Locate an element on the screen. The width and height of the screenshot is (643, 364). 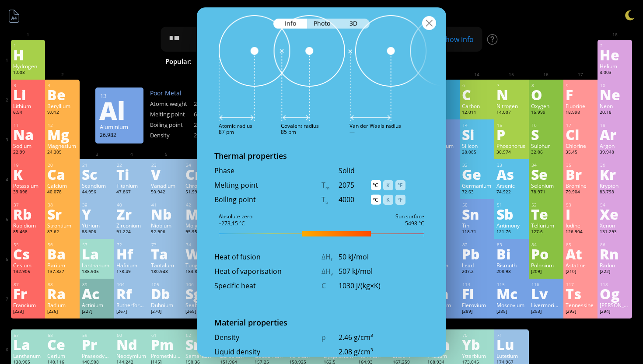
div: 6.94 is located at coordinates (28, 113).